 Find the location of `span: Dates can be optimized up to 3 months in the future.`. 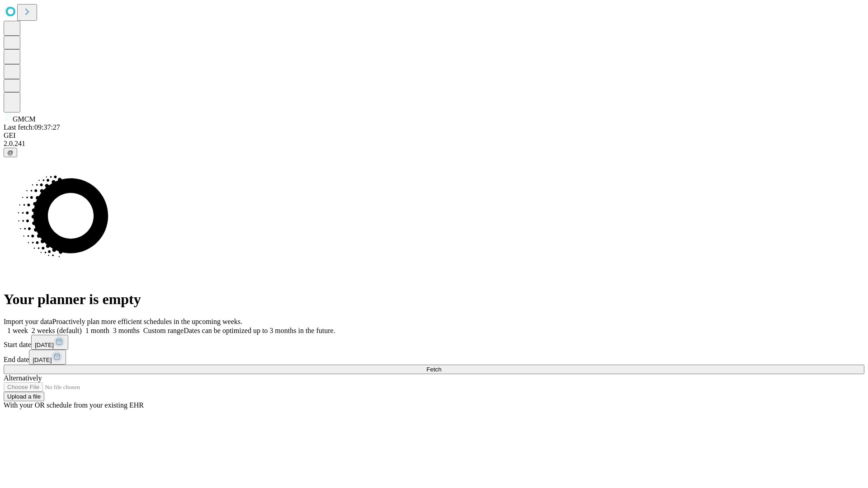

span: Dates can be optimized up to 3 months in the future. is located at coordinates (259, 330).